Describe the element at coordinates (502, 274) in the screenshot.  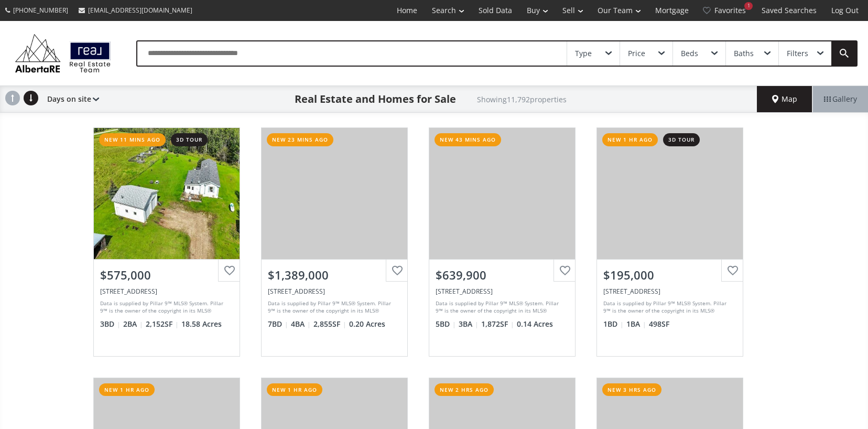
I see `div: $639,900` at that location.